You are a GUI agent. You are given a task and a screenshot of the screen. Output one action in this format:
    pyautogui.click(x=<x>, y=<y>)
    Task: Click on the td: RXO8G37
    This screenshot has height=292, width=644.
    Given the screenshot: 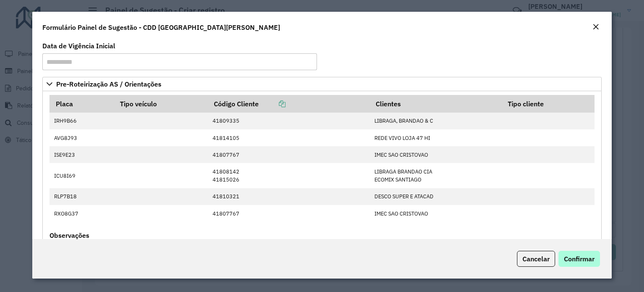 What is the action you would take?
    pyautogui.click(x=82, y=213)
    